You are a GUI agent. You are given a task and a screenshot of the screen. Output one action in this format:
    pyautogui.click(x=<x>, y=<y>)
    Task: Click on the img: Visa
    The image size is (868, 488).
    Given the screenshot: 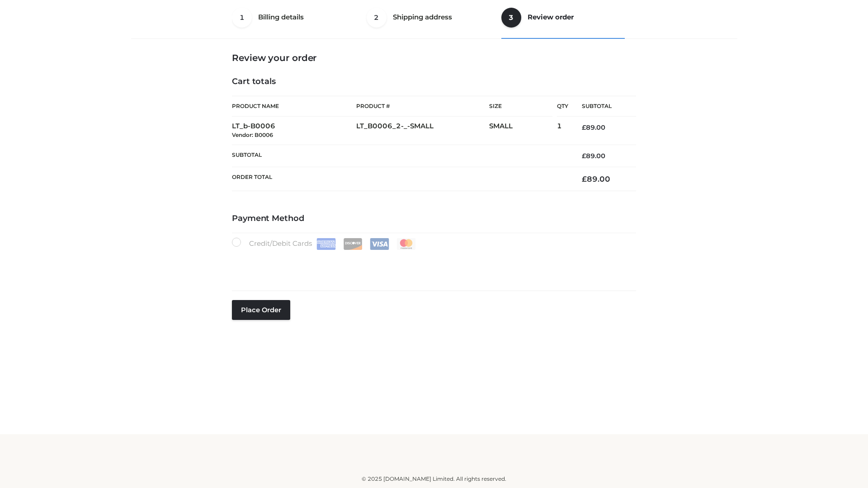 What is the action you would take?
    pyautogui.click(x=379, y=244)
    